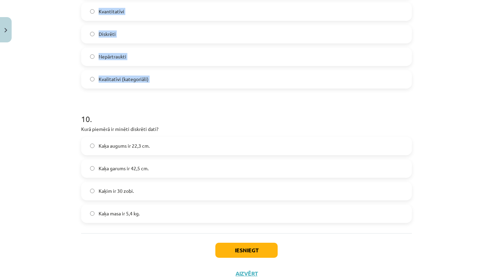 Image resolution: width=493 pixels, height=280 pixels. What do you see at coordinates (124, 168) in the screenshot?
I see `span: Kaķa garums ir 42,5 cm.` at bounding box center [124, 168].